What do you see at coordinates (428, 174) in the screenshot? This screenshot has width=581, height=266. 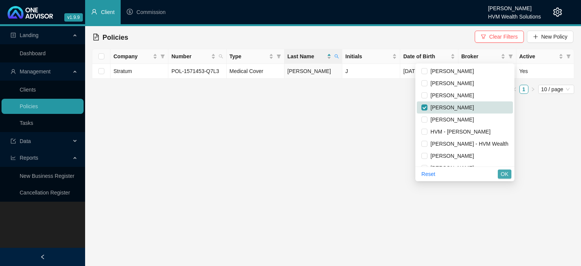 I see `span: Reset` at bounding box center [428, 174].